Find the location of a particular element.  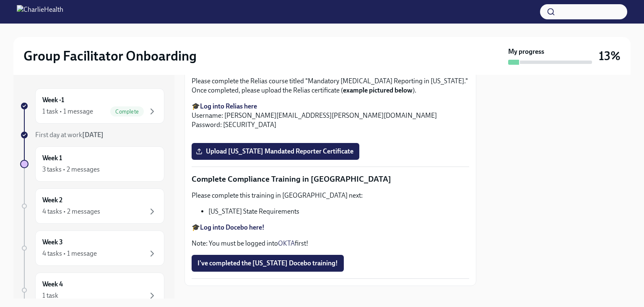

strong: Log into Relias here is located at coordinates (229, 106).